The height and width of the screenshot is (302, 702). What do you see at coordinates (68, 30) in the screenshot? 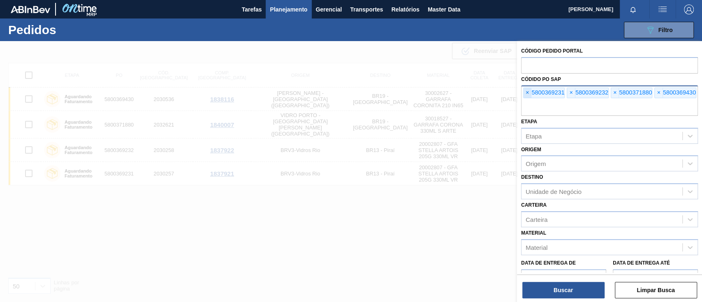
I see `h1: Pedidos` at bounding box center [68, 30].